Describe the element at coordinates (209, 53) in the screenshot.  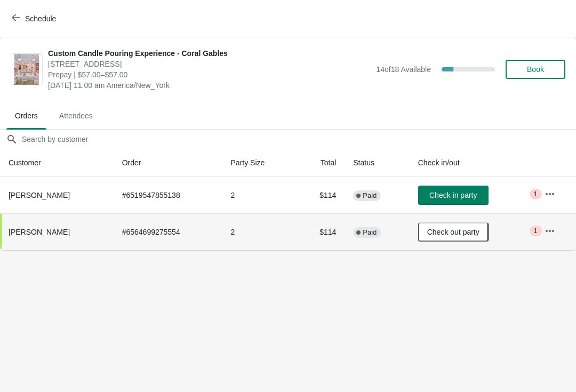
I see `span: Custom Candle Pouring Experience - Coral Gables` at that location.